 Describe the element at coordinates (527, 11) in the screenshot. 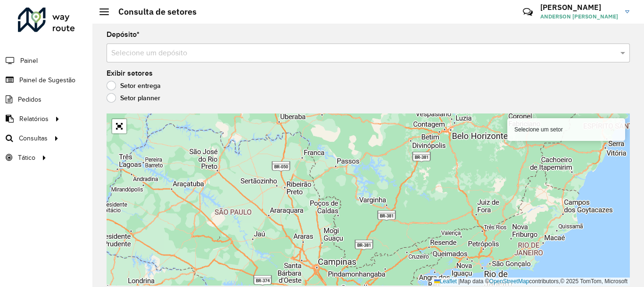

I see `a: Contato Rápido` at that location.